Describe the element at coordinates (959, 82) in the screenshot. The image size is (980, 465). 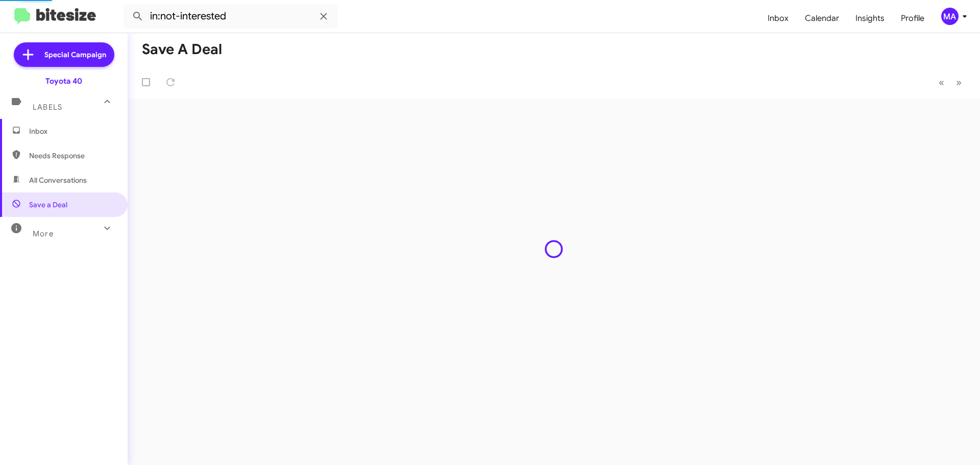
I see `button: Next` at that location.